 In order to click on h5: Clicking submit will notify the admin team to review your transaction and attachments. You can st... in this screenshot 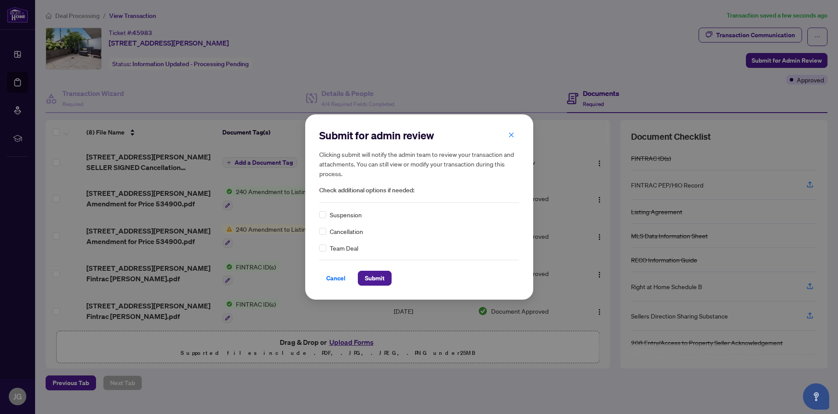, I will do `click(419, 164)`.